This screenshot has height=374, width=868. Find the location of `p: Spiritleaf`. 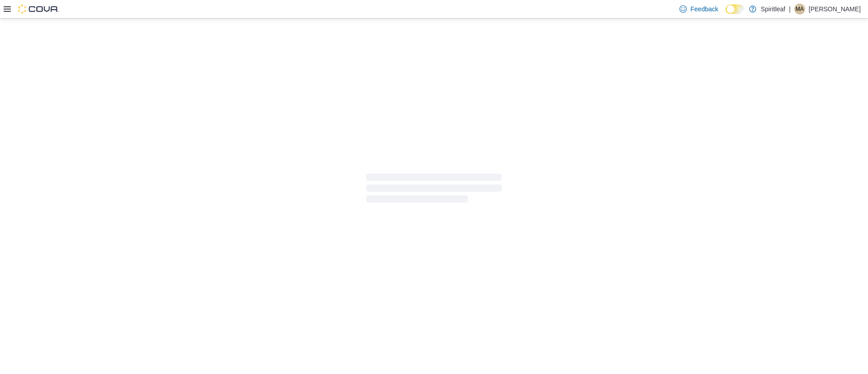

p: Spiritleaf is located at coordinates (773, 9).